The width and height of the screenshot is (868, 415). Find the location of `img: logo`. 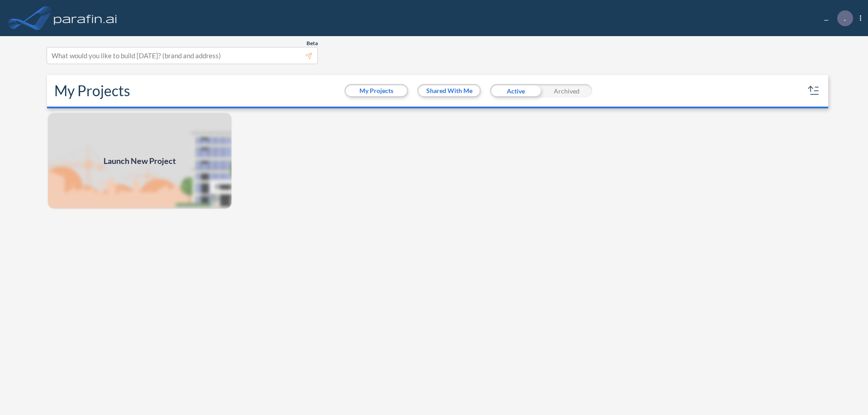

img: logo is located at coordinates (86, 18).